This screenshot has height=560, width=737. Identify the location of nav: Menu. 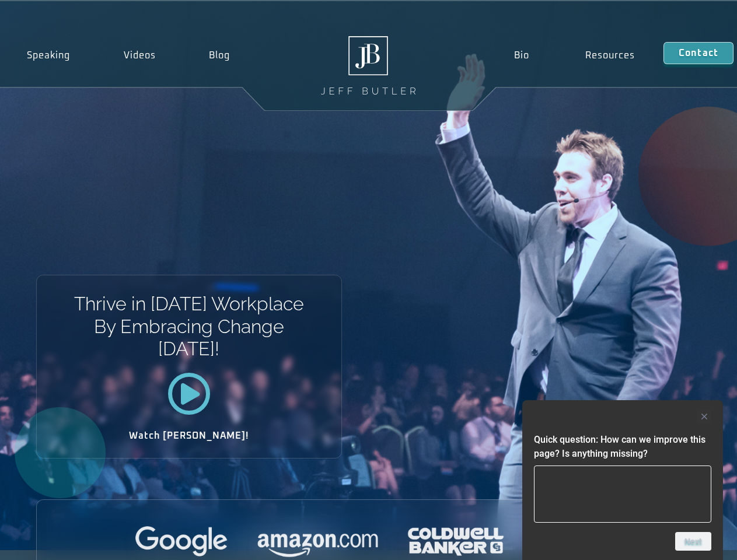
(574, 55).